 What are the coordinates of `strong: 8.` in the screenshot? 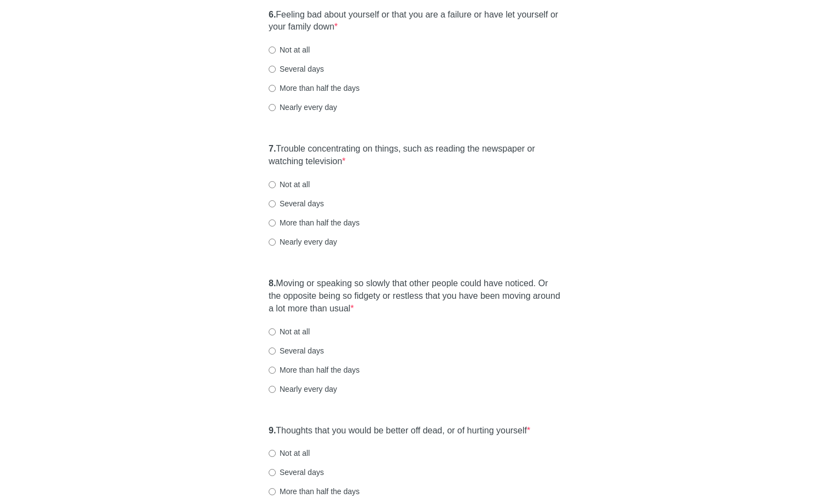 It's located at (272, 283).